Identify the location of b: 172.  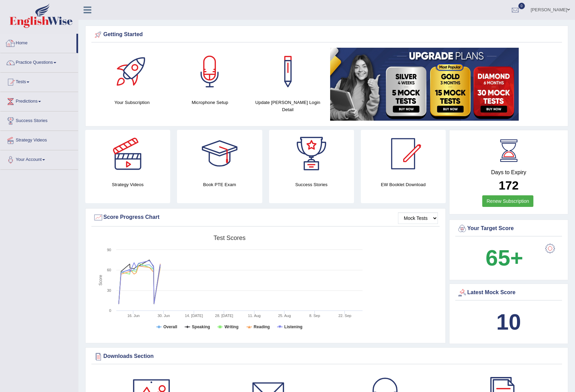
(508, 185).